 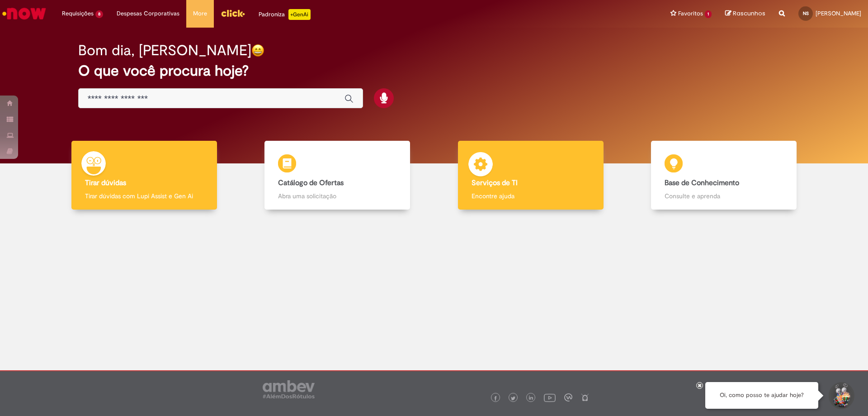 What do you see at coordinates (708, 14) in the screenshot?
I see `span: 1` at bounding box center [708, 14].